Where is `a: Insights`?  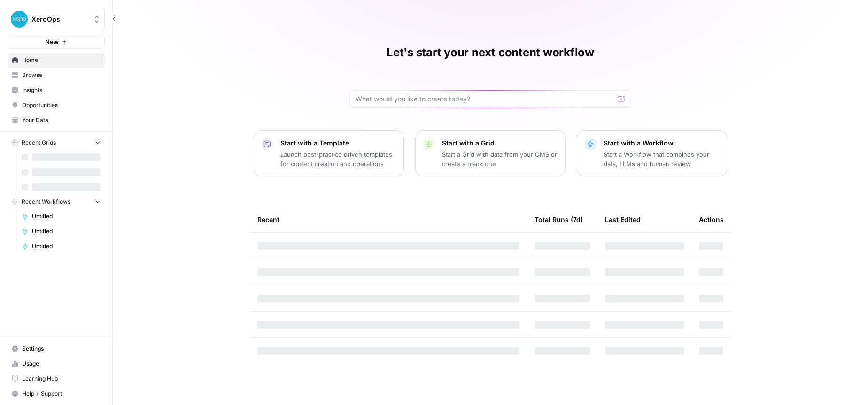
a: Insights is located at coordinates (56, 90).